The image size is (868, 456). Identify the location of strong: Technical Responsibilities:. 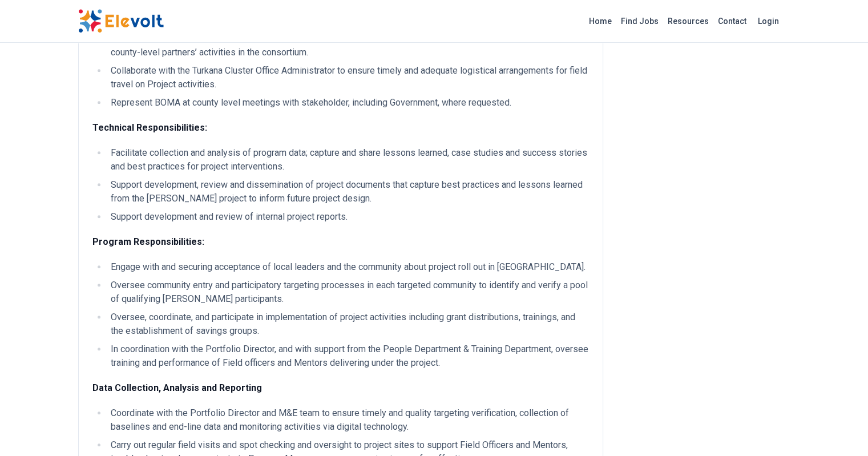
(150, 127).